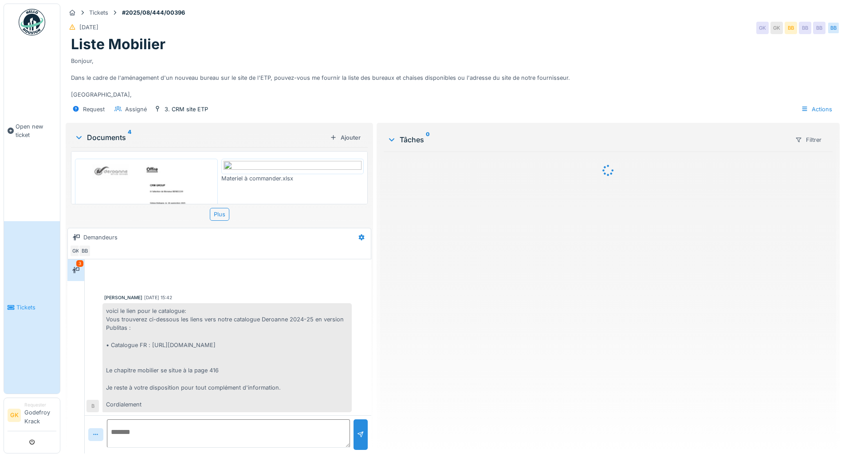 Image resolution: width=845 pixels, height=457 pixels. What do you see at coordinates (36, 307) in the screenshot?
I see `span: Tickets` at bounding box center [36, 307].